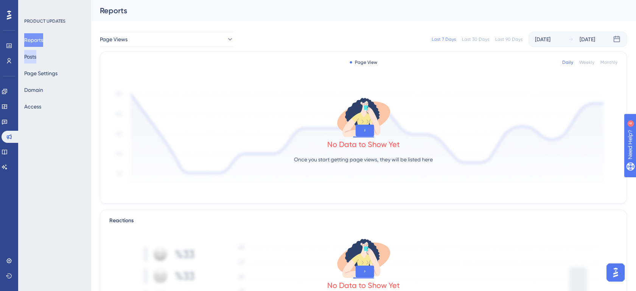  I want to click on div: Reports, so click(354, 11).